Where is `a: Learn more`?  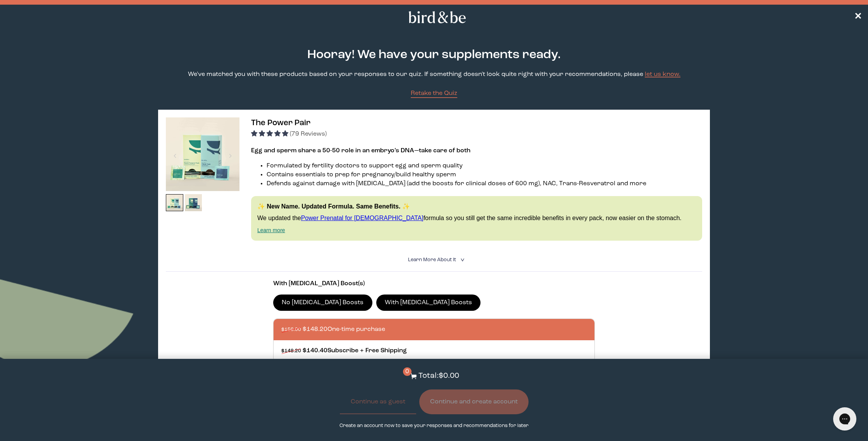 a: Learn more is located at coordinates (271, 230).